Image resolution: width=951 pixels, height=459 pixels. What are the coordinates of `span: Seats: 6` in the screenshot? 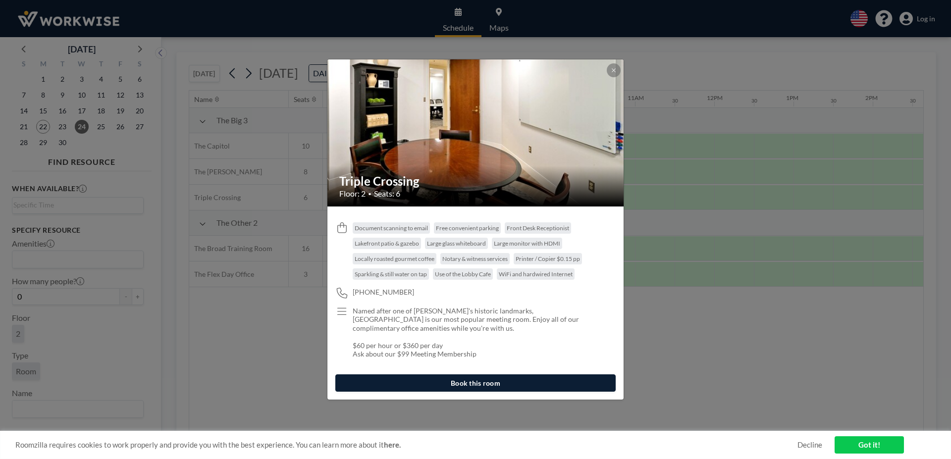 It's located at (387, 194).